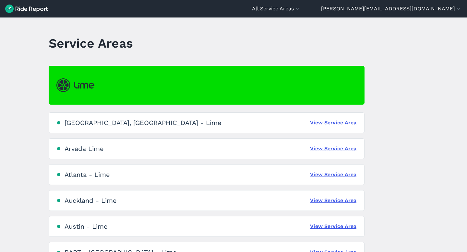 This screenshot has height=252, width=467. Describe the element at coordinates (91, 43) in the screenshot. I see `h1: Service Areas` at that location.